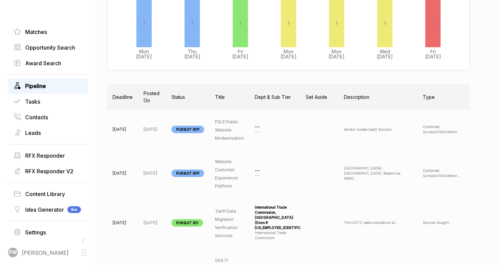  What do you see at coordinates (48, 171) in the screenshot?
I see `a: RFX Responder V2` at bounding box center [48, 171].